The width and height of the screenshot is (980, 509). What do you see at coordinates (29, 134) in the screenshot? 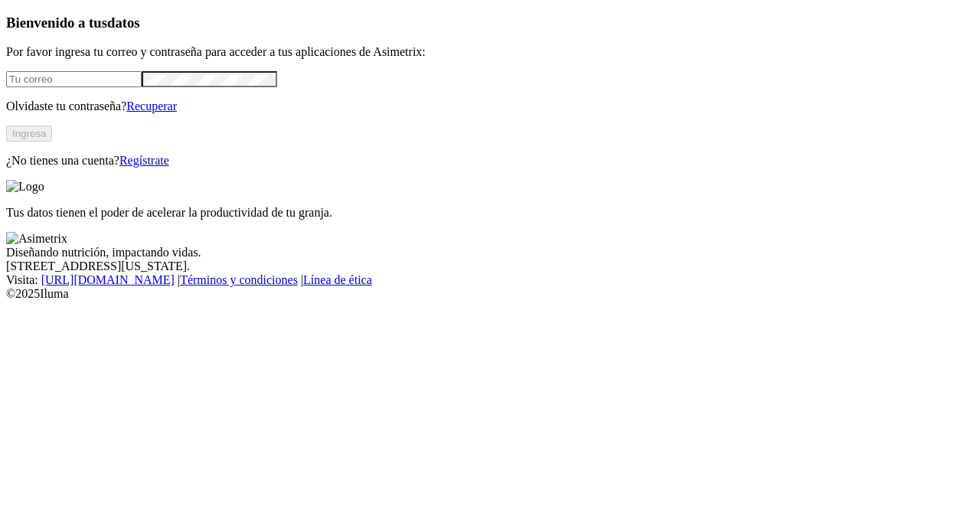
I see `button: Ingresa` at bounding box center [29, 134].